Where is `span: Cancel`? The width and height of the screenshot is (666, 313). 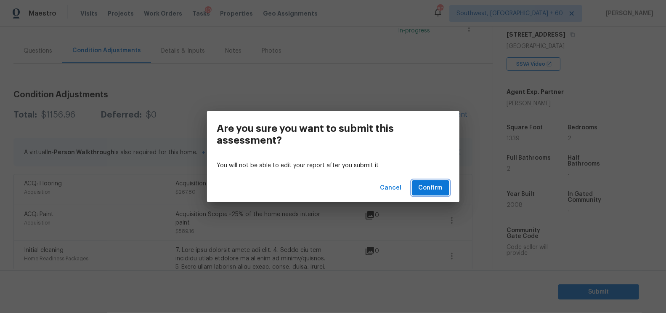
span: Cancel is located at coordinates (391, 188).